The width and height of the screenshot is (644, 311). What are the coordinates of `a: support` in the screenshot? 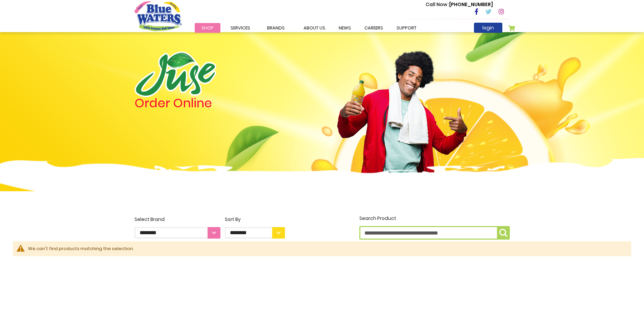 It's located at (407, 28).